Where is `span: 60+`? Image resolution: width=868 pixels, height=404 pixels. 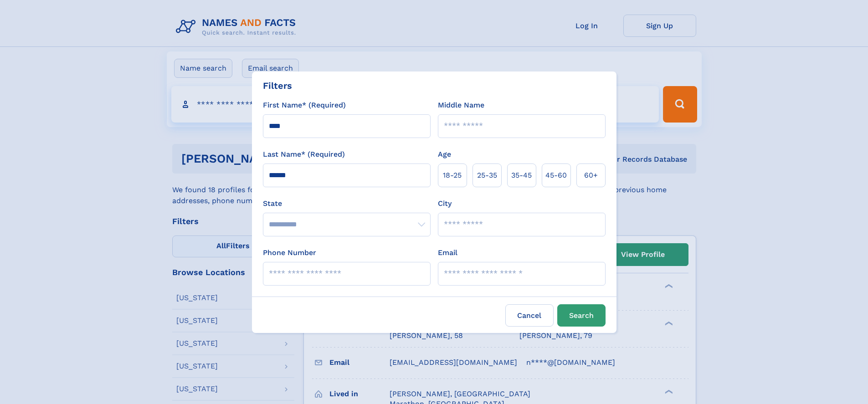
span: 60+ is located at coordinates (591, 175).